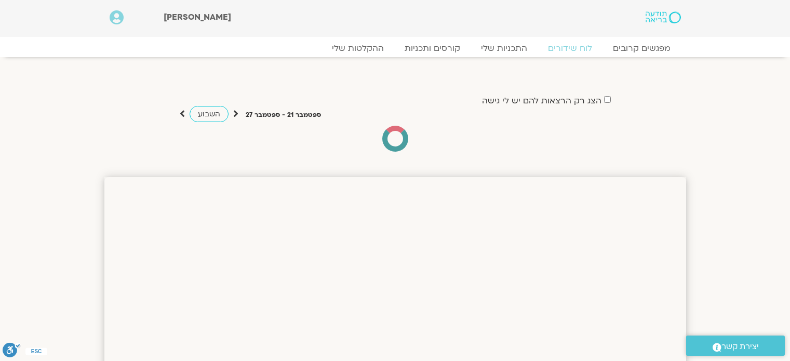 This screenshot has width=790, height=361. I want to click on a: מפגשים קרובים, so click(641, 48).